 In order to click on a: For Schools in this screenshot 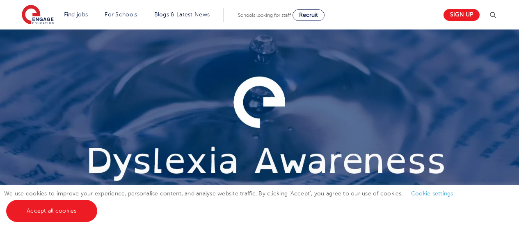, I will do `click(121, 14)`.